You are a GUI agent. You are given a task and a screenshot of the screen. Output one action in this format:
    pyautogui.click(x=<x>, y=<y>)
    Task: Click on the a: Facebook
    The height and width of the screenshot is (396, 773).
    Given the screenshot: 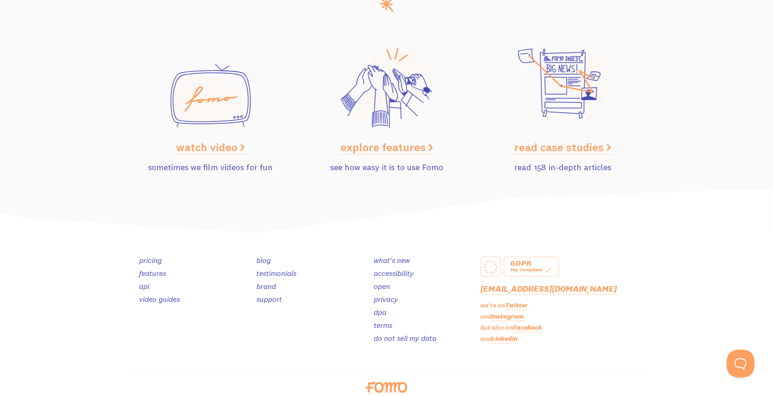 What is the action you would take?
    pyautogui.click(x=527, y=327)
    